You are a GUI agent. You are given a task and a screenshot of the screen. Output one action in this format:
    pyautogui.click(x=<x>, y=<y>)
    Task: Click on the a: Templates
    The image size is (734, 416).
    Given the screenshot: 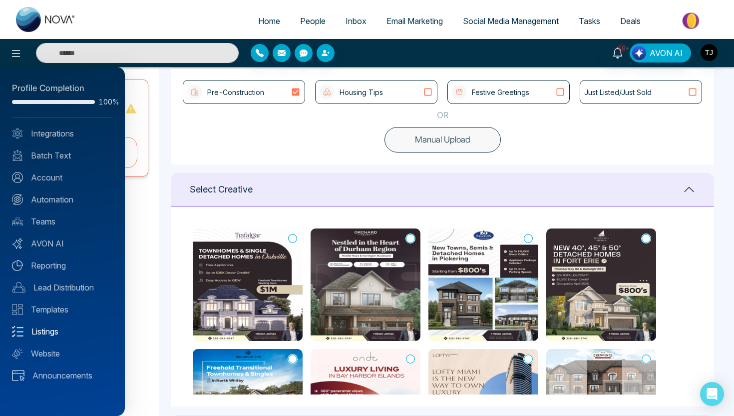 What is the action you would take?
    pyautogui.click(x=62, y=309)
    